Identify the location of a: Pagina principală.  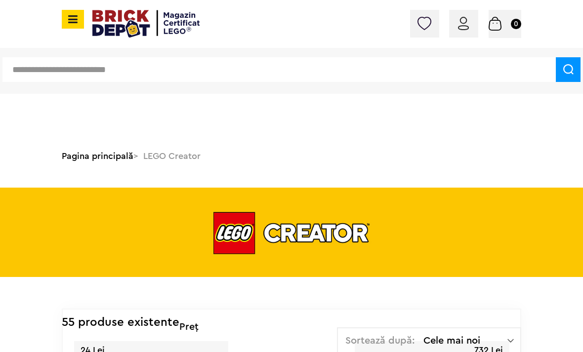
(97, 156).